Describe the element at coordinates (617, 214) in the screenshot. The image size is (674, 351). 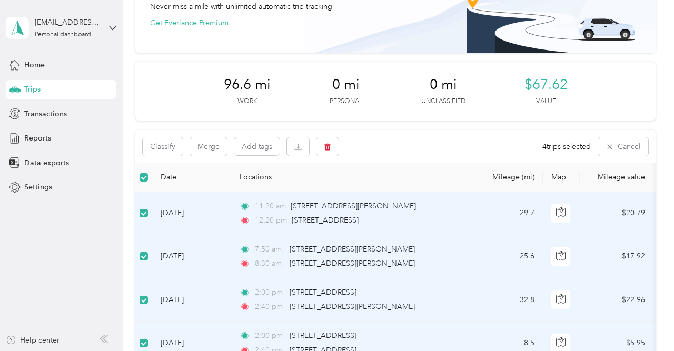
I see `td: $20.79` at that location.